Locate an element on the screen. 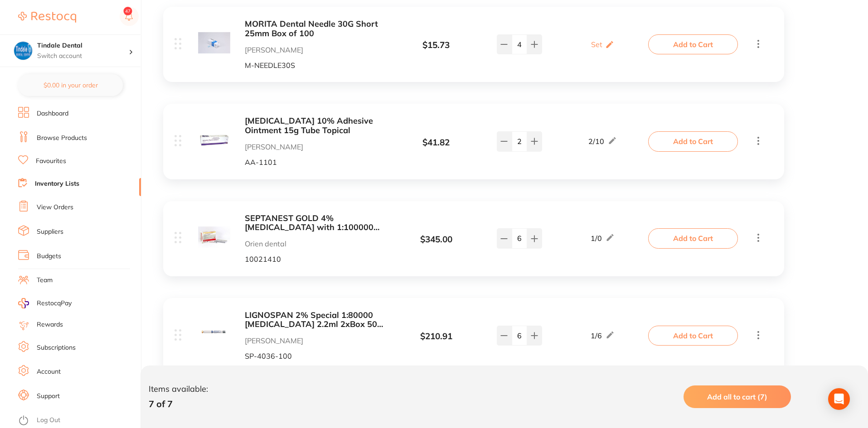  a: Support is located at coordinates (48, 396).